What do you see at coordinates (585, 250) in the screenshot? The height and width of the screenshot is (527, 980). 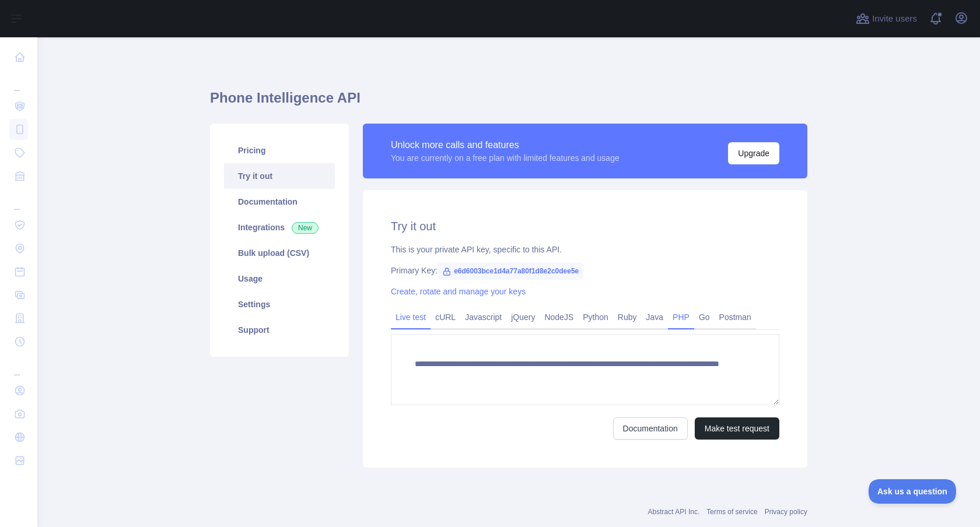 I see `div: This is your private API key, specific to this API.` at bounding box center [585, 250].